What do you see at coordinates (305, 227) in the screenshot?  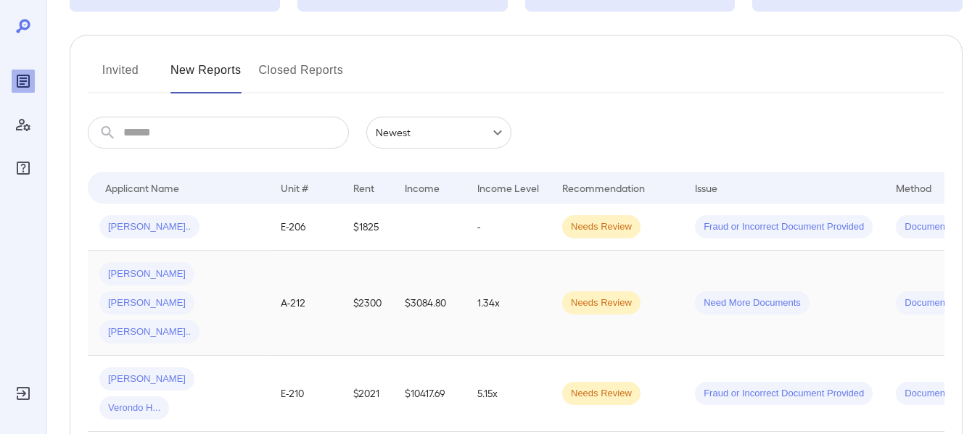 I see `td: E-206` at bounding box center [305, 227].